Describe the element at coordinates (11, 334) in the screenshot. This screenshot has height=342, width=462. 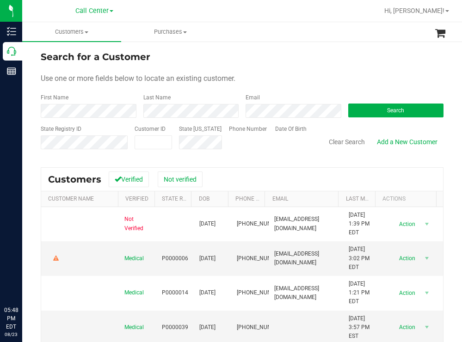
I see `p: 08/23` at that location.